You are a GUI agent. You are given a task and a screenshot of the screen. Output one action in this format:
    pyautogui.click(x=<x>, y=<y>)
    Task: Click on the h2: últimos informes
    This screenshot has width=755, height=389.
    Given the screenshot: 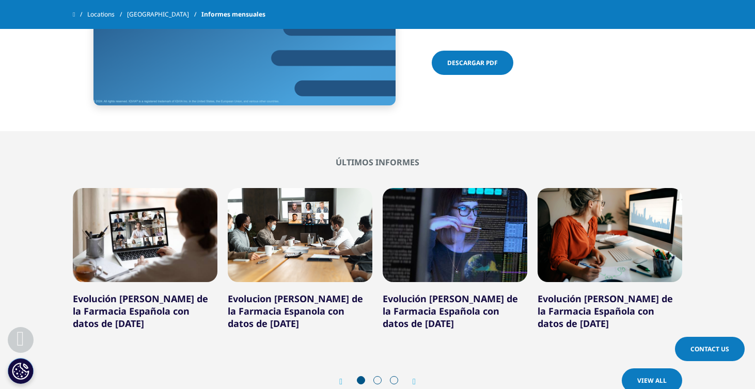 What is the action you would take?
    pyautogui.click(x=378, y=162)
    